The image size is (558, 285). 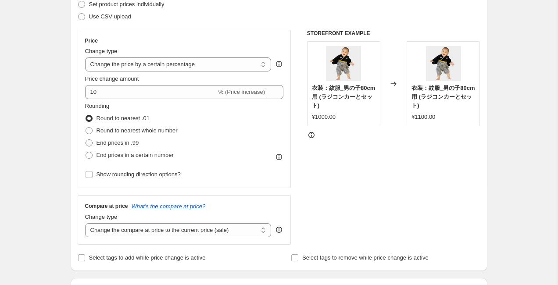 What do you see at coordinates (168, 206) in the screenshot?
I see `button: What's the compare at price?` at bounding box center [168, 206].